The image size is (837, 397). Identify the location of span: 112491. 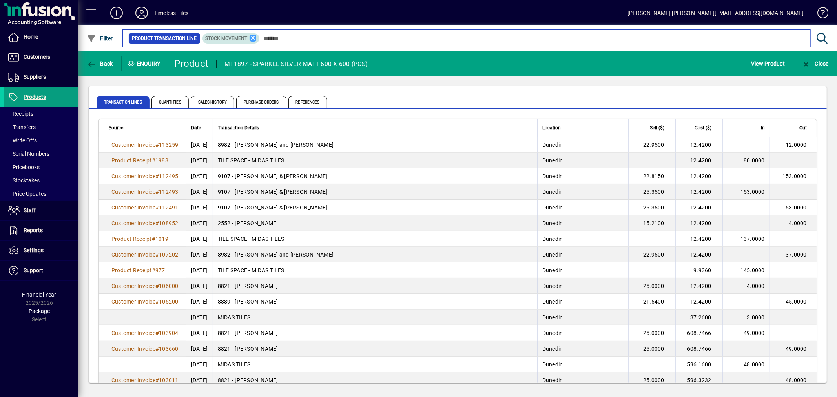
(169, 208).